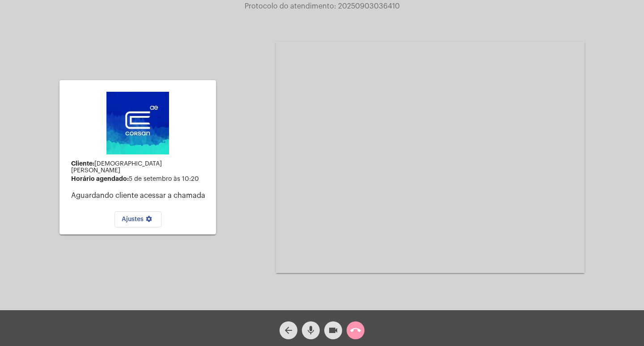 Image resolution: width=644 pixels, height=346 pixels. What do you see at coordinates (356, 331) in the screenshot?
I see `mat-icon: call_end` at bounding box center [356, 331].